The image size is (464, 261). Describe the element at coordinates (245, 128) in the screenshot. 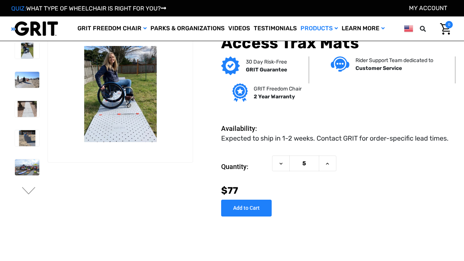

I see `dt: Availability:` at that location.